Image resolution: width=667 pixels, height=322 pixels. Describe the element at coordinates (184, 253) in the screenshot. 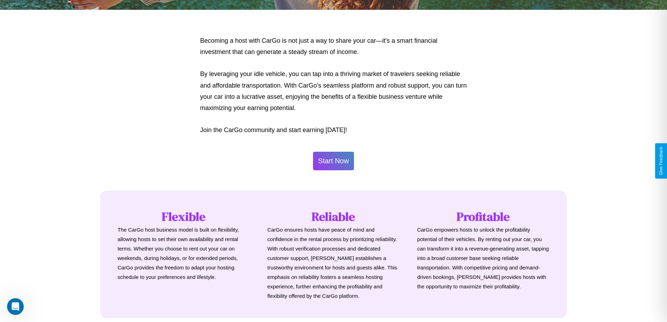

I see `p: The CarGo host business model is built on flexibility, allowing hosts to set their own availabili...` at that location.